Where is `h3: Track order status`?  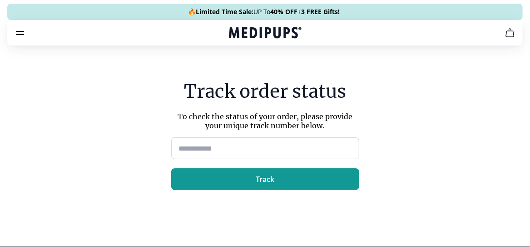 h3: Track order status is located at coordinates (265, 91).